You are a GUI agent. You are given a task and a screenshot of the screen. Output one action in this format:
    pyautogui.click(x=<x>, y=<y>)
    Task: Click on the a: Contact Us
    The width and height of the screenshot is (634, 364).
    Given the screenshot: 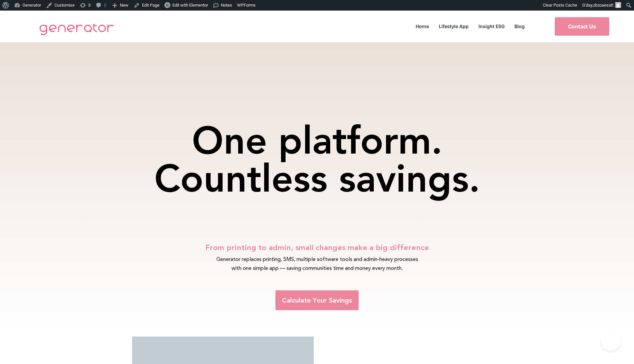 What is the action you would take?
    pyautogui.click(x=582, y=27)
    